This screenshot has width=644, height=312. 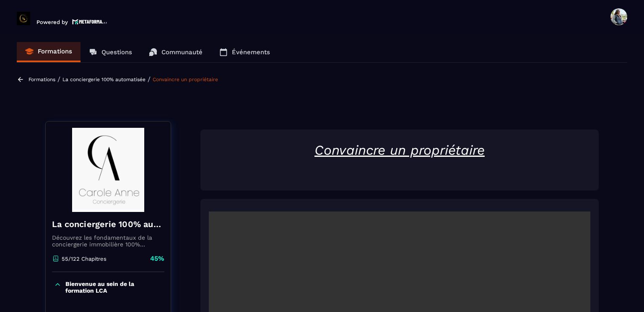 What do you see at coordinates (24, 19) in the screenshot?
I see `img: logo-branding` at bounding box center [24, 19].